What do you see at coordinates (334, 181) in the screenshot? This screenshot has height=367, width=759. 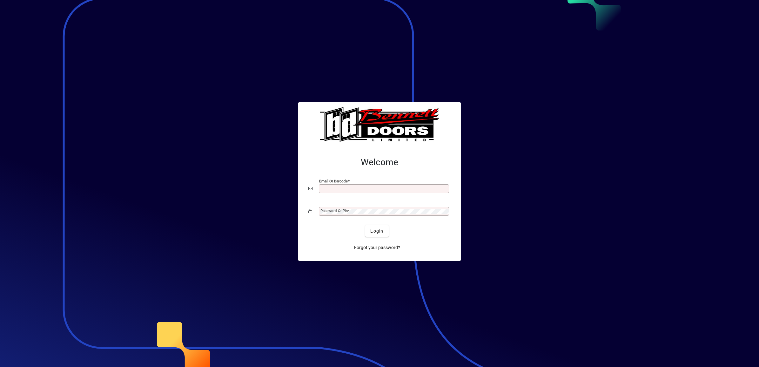 I see `mat-label: Email or Barcode` at bounding box center [334, 181].